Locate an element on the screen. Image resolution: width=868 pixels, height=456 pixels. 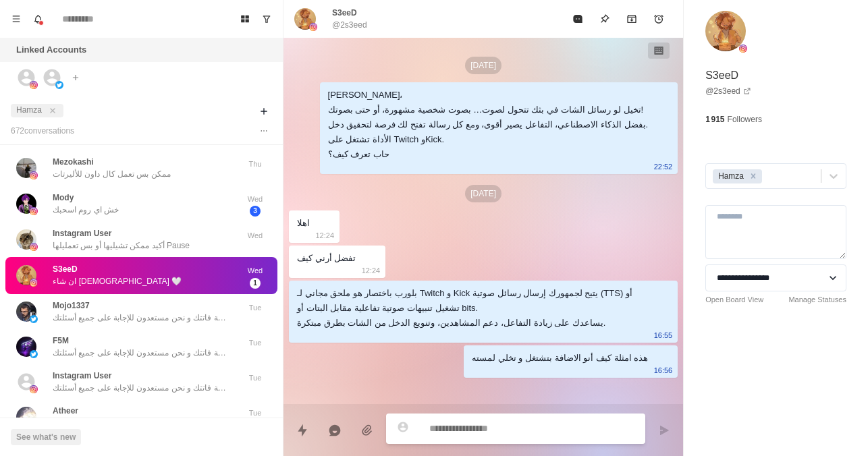
p: 1 915 is located at coordinates (715, 120).